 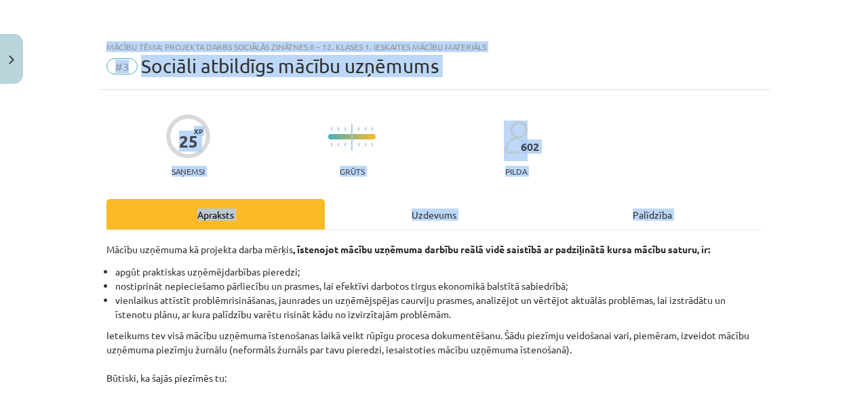 I want to click on p: Grūts, so click(x=352, y=172).